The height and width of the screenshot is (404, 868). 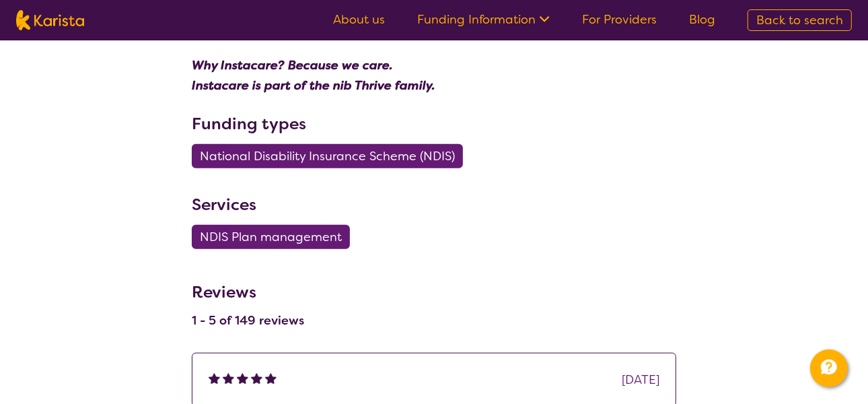 What do you see at coordinates (326, 156) in the screenshot?
I see `span: National Disability Insurance Scheme (NDIS)` at bounding box center [326, 156].